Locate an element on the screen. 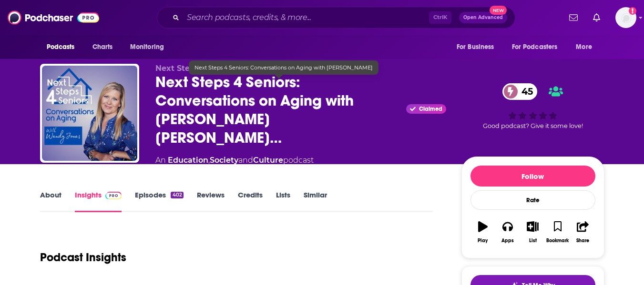 The image size is (644, 285). div: Play is located at coordinates (482, 241).